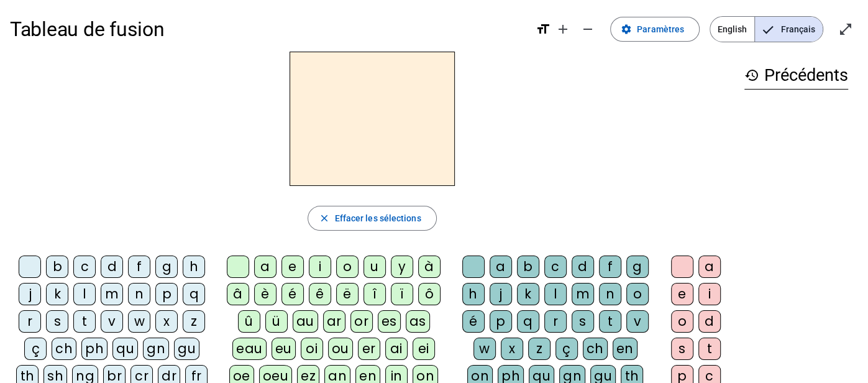 The width and height of the screenshot is (868, 383). I want to click on span: Paramètres, so click(660, 29).